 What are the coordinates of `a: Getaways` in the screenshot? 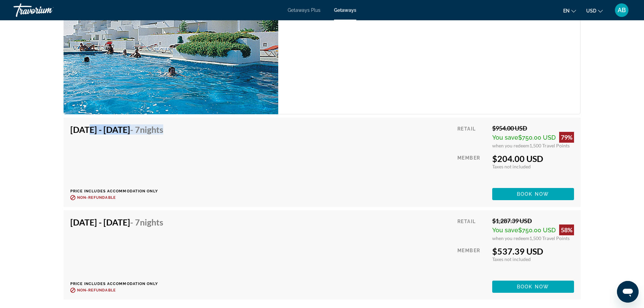 It's located at (345, 10).